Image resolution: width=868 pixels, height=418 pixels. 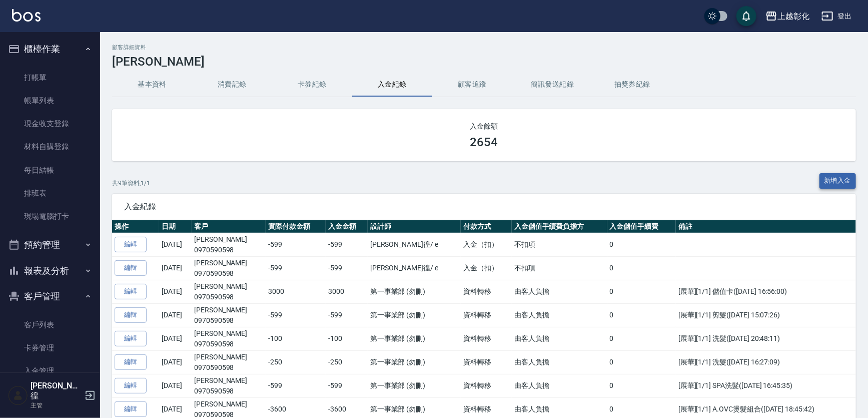 I want to click on td: 3000, so click(x=347, y=292).